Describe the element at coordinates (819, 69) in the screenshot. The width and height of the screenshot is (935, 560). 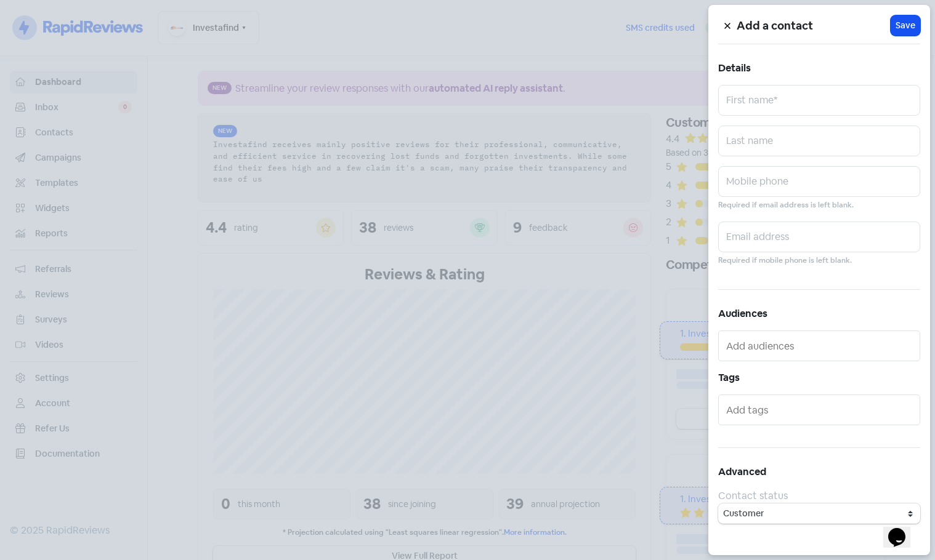
I see `h5: Details` at that location.